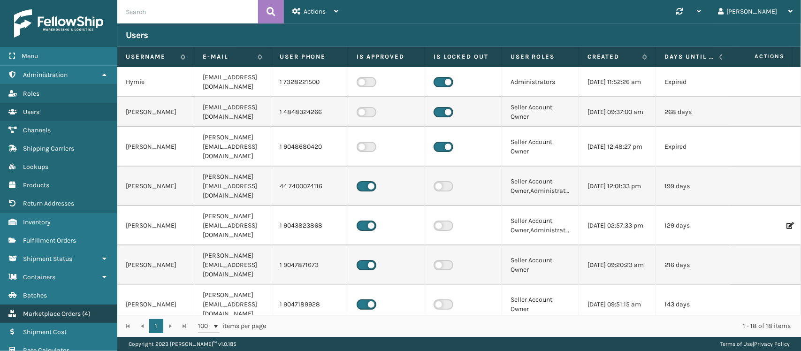 This screenshot has width=801, height=351. Describe the element at coordinates (35, 295) in the screenshot. I see `span: Batches` at that location.